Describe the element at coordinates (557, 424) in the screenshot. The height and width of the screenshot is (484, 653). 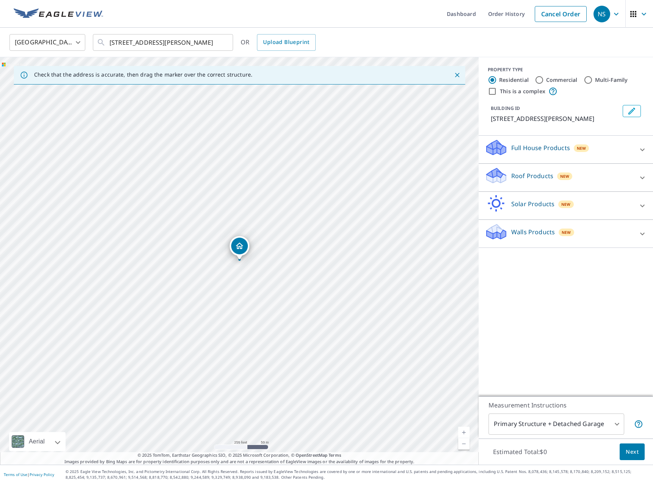
I see `div: Primary Structure + Detached Garage` at that location.